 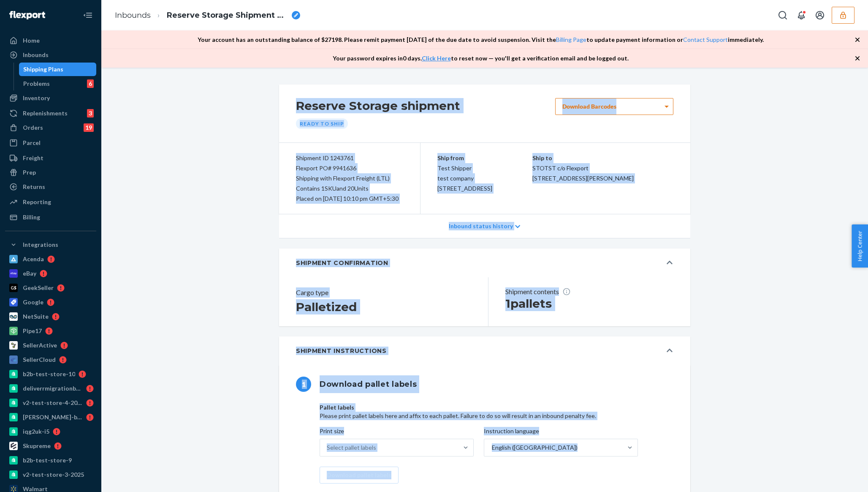 What do you see at coordinates (51, 460) in the screenshot?
I see `a: b2b-test-store-9` at bounding box center [51, 460].